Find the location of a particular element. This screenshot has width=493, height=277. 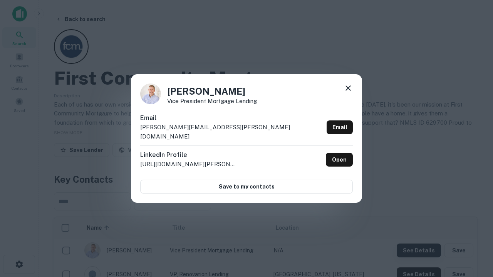

a: Email is located at coordinates (340, 128).